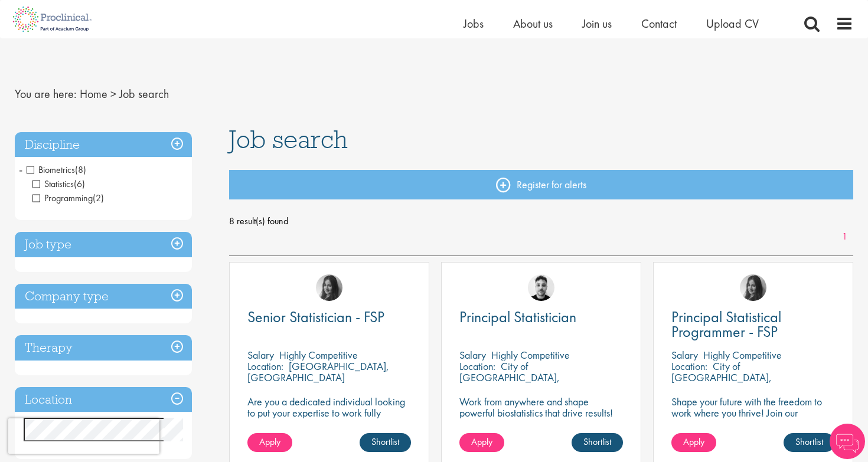 The height and width of the screenshot is (462, 868). What do you see at coordinates (104, 144) in the screenshot?
I see `h3: Discipline` at bounding box center [104, 144].